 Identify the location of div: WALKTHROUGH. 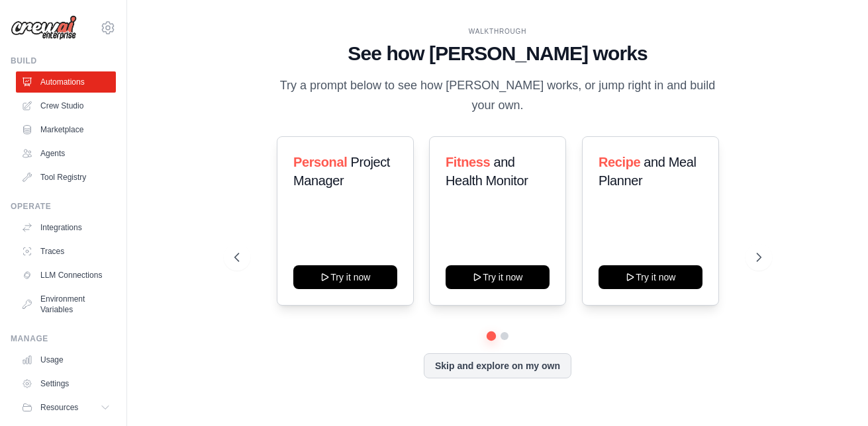
(498, 31).